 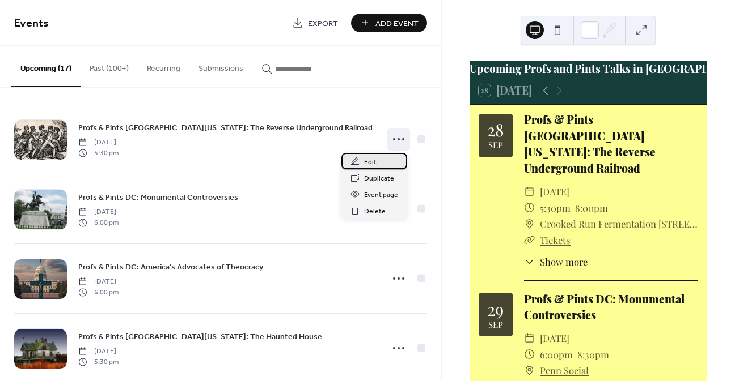 What do you see at coordinates (109, 66) in the screenshot?
I see `button: Past (100+)` at bounding box center [109, 66].